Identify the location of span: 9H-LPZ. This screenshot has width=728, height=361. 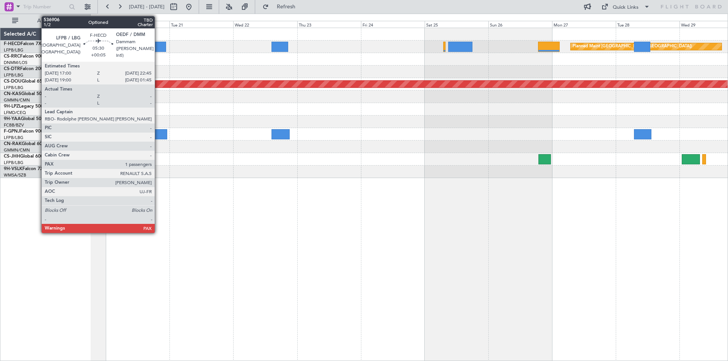
(11, 107).